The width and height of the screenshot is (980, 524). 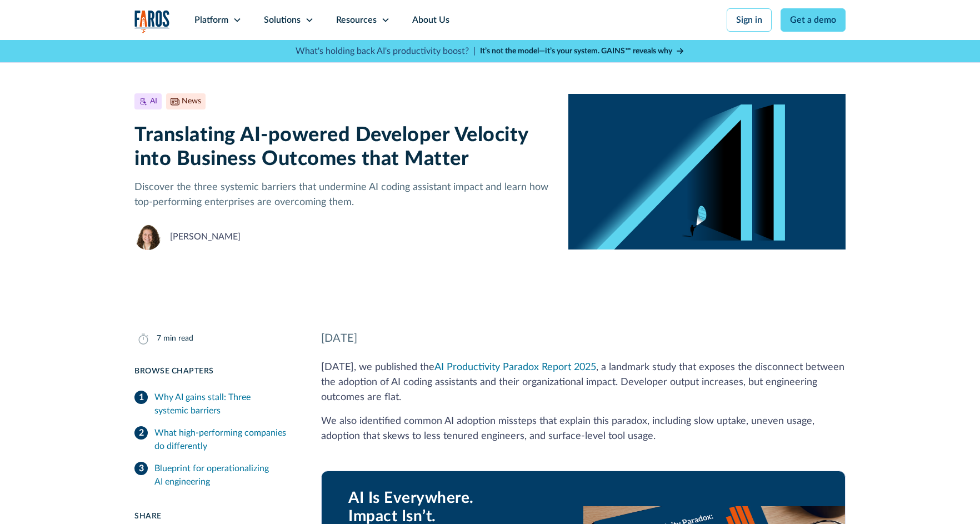 I want to click on div: min read, so click(x=178, y=339).